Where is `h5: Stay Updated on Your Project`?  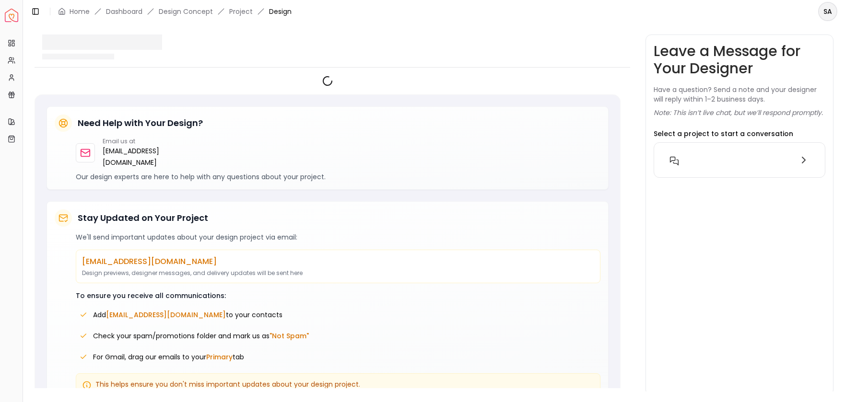 h5: Stay Updated on Your Project is located at coordinates (143, 218).